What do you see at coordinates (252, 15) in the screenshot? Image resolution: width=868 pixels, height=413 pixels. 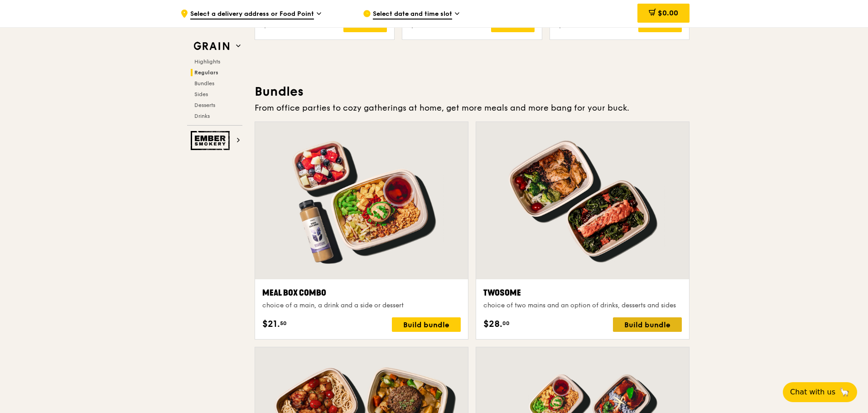 I see `span: Select a delivery address or Food Point` at bounding box center [252, 15].